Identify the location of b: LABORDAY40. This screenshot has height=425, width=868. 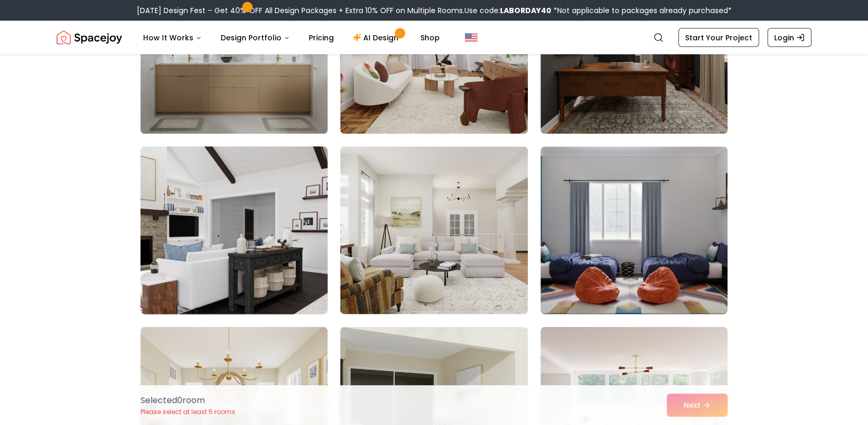
(526, 10).